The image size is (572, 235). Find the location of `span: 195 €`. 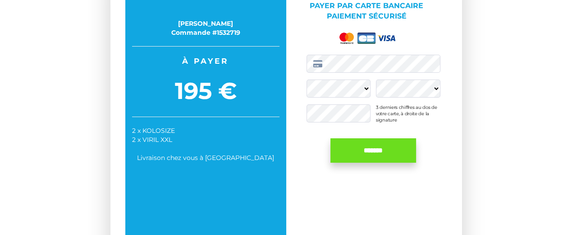

span: 195 € is located at coordinates (206, 91).